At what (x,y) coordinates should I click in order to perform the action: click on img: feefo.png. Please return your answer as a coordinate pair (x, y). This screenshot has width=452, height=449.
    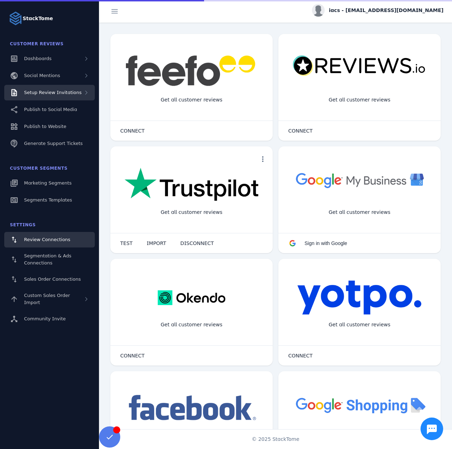
    Looking at the image, I should click on (191, 71).